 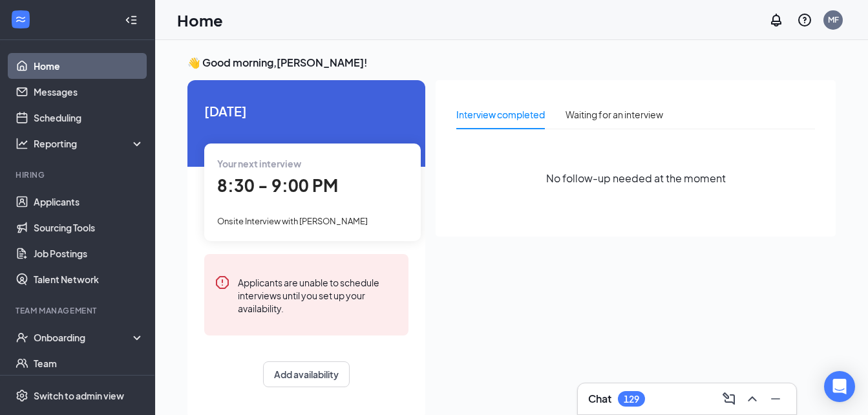 What do you see at coordinates (776, 398) in the screenshot?
I see `button: Minimize` at bounding box center [776, 398].